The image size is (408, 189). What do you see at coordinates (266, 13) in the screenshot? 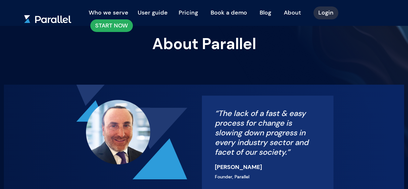
I see `a: Blog` at bounding box center [266, 13].